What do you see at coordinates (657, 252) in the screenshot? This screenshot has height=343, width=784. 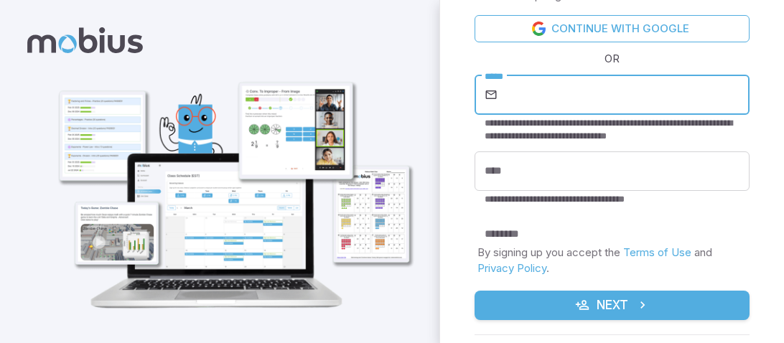 I see `a: Terms of Use` at bounding box center [657, 252].